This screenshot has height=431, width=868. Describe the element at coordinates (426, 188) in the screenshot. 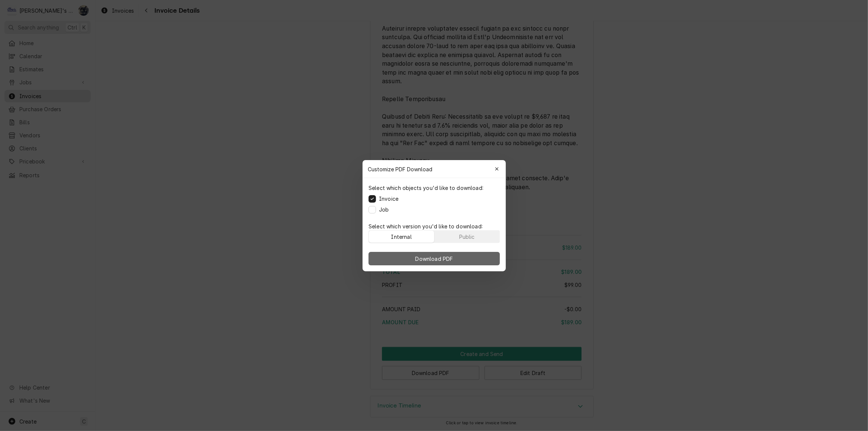

I see `p: Select which objects you'd like to download:` at that location.